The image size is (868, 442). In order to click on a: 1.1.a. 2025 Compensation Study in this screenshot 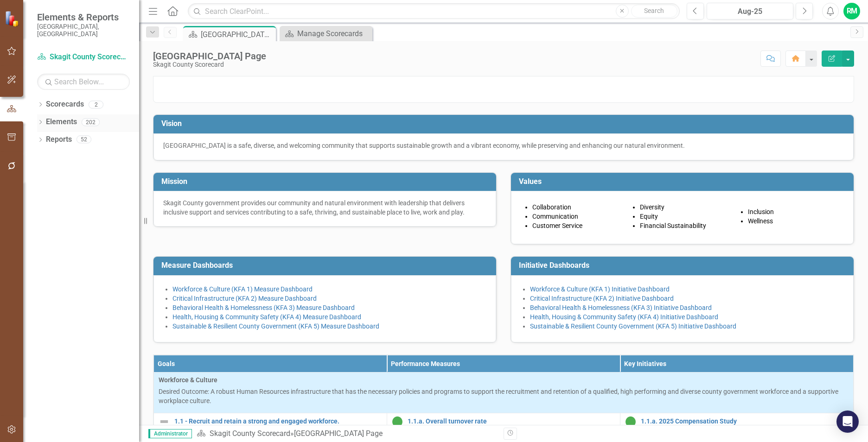, I will do `click(745, 421)`.